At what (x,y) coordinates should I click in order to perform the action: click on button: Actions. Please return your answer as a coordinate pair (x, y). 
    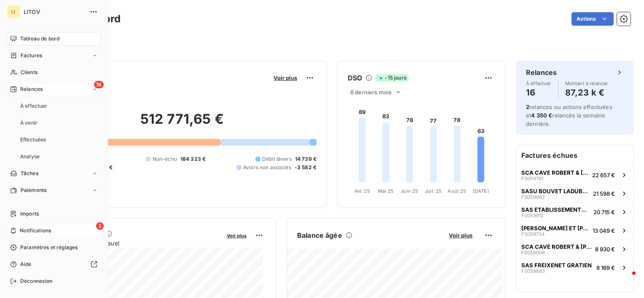
    Looking at the image, I should click on (592, 19).